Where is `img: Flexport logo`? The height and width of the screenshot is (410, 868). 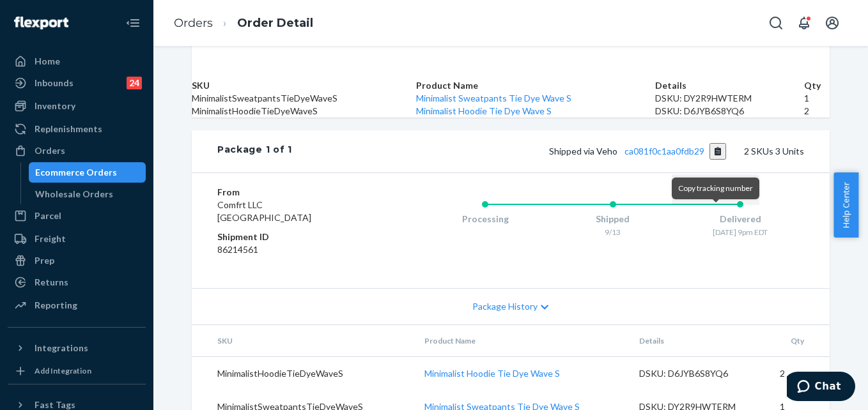 img: Flexport logo is located at coordinates (41, 23).